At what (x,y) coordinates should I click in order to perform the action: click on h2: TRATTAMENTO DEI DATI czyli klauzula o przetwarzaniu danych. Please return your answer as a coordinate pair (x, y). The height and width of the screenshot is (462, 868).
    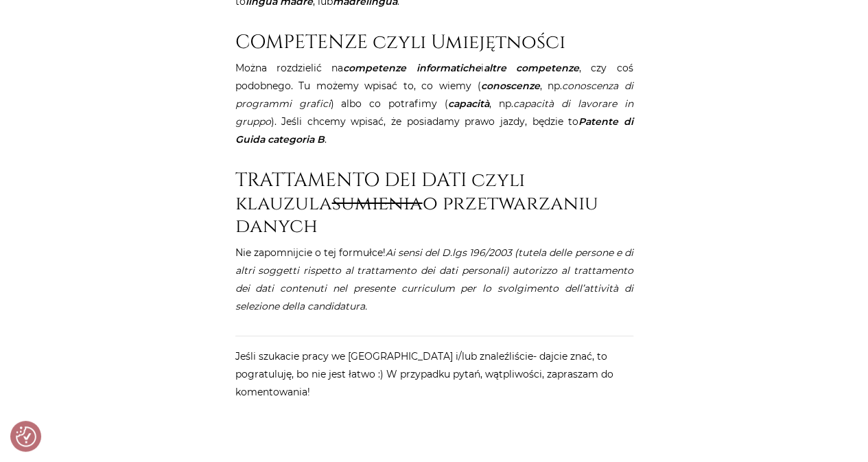
    Looking at the image, I should click on (434, 203).